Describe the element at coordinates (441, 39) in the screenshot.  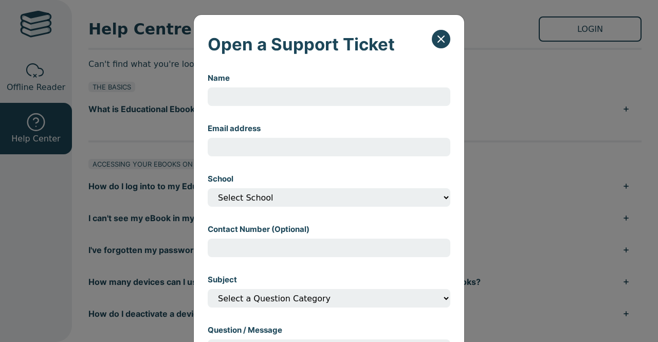
I see `button: Close` at that location.